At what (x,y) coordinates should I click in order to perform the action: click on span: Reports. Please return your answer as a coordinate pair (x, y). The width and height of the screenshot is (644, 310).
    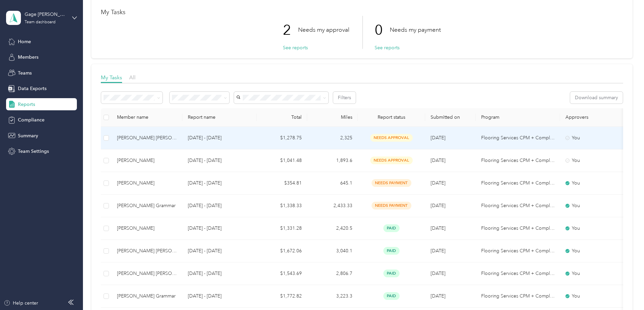
    Looking at the image, I should click on (26, 104).